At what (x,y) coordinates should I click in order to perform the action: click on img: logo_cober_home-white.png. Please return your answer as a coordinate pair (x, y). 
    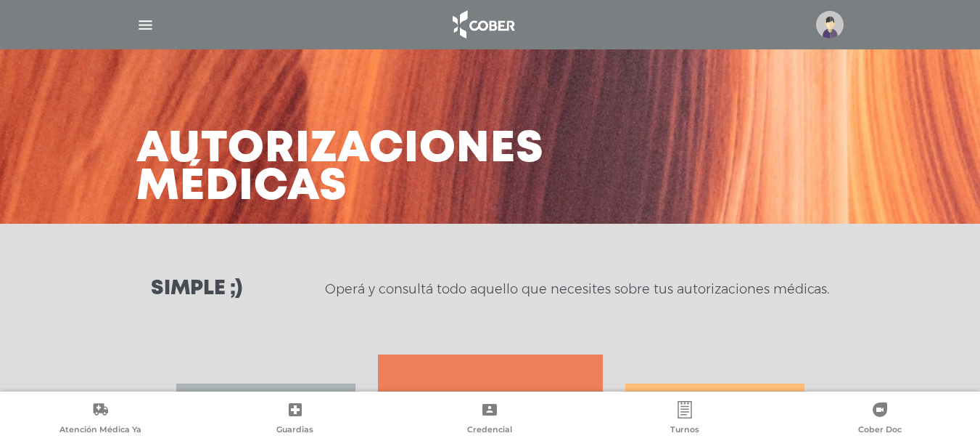
    Looking at the image, I should click on (483, 24).